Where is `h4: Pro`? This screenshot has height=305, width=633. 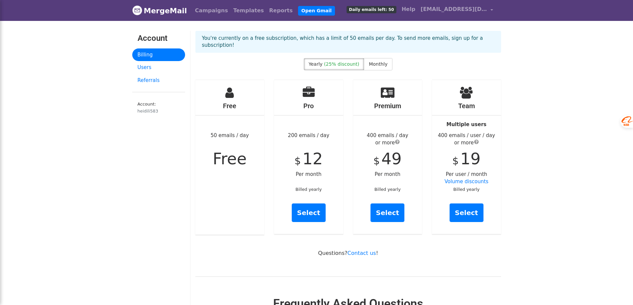
h4: Pro is located at coordinates (309, 106).